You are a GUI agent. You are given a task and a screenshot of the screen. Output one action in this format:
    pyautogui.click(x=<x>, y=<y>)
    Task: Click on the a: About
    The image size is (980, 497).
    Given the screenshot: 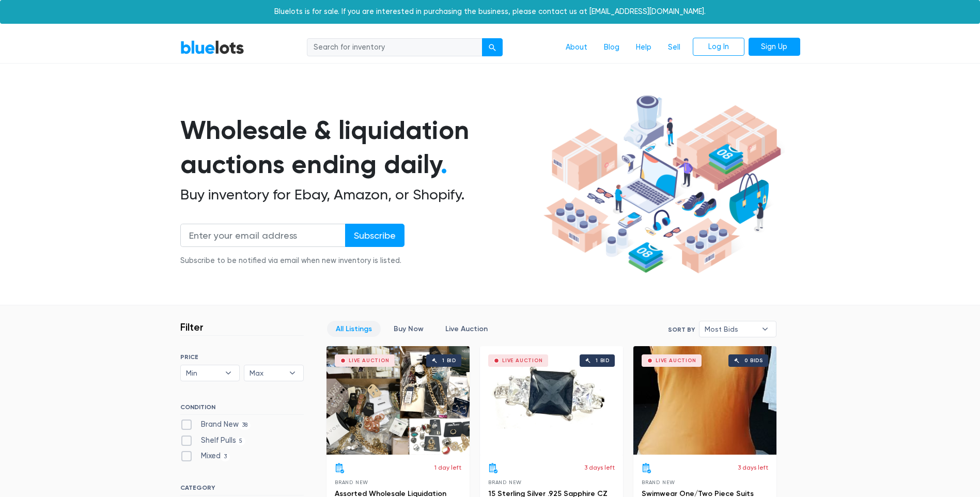 What is the action you would take?
    pyautogui.click(x=577, y=48)
    